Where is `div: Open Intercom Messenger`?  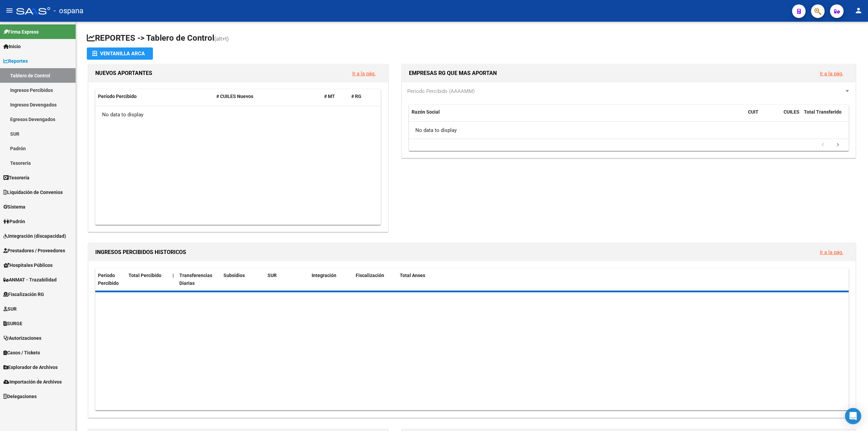
div: Open Intercom Messenger is located at coordinates (853, 416).